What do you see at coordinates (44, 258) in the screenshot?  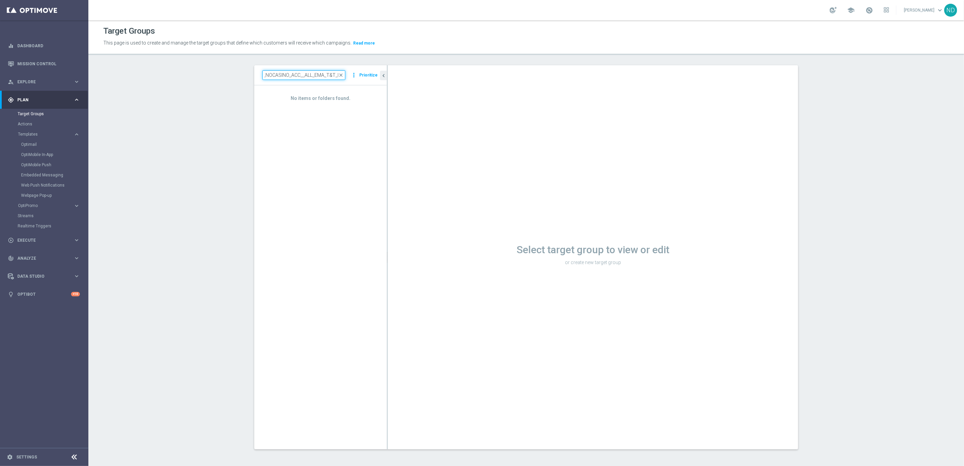 I see `div: track_changes Analyze keyboard_arrow_right` at bounding box center [44, 258].